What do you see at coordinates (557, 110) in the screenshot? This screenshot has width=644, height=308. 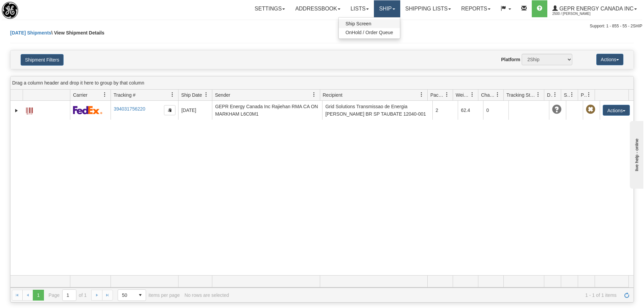 I see `span: Unknown` at bounding box center [557, 110].